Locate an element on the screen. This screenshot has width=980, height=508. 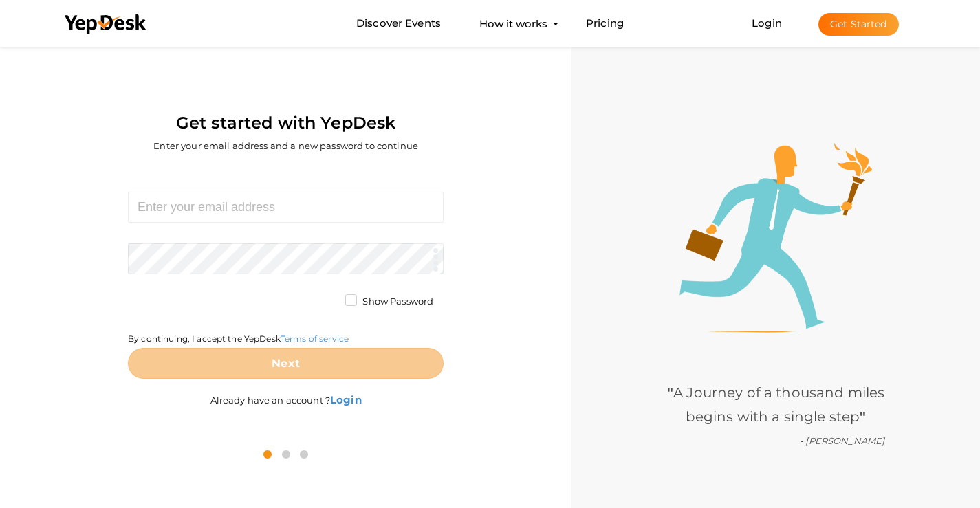
b: Next is located at coordinates (285, 363).